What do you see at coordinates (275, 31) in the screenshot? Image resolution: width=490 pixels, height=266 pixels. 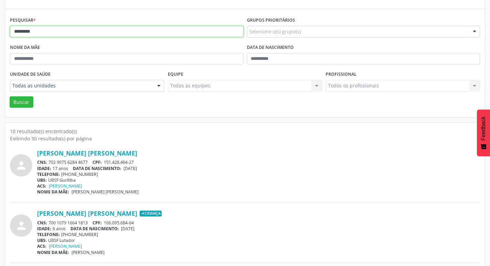 I see `span: Selecione o(s) grupo(s)` at bounding box center [275, 31].